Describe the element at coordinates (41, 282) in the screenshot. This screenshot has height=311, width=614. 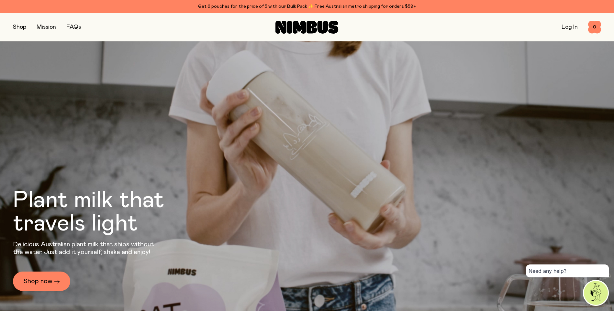
I see `a: Shop now →` at that location.